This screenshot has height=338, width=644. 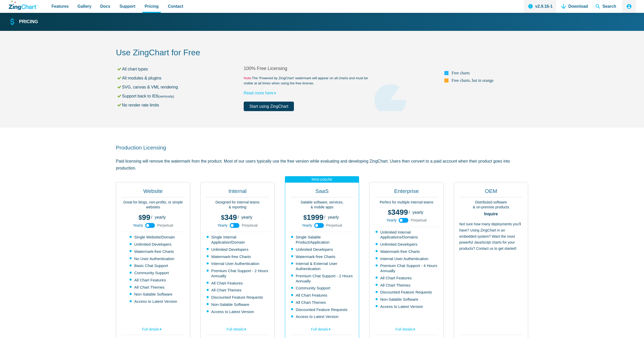 What do you see at coordinates (307, 68) in the screenshot?
I see `h2: 100% Free Licensing` at bounding box center [307, 68].